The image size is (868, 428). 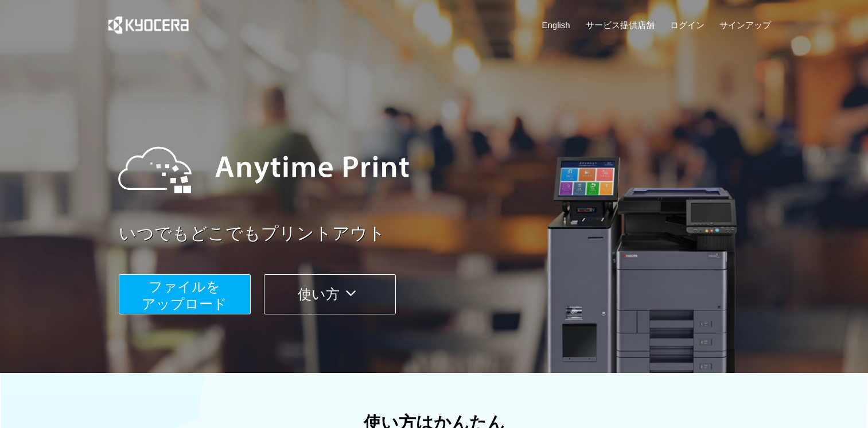 I want to click on a: ログイン, so click(x=687, y=25).